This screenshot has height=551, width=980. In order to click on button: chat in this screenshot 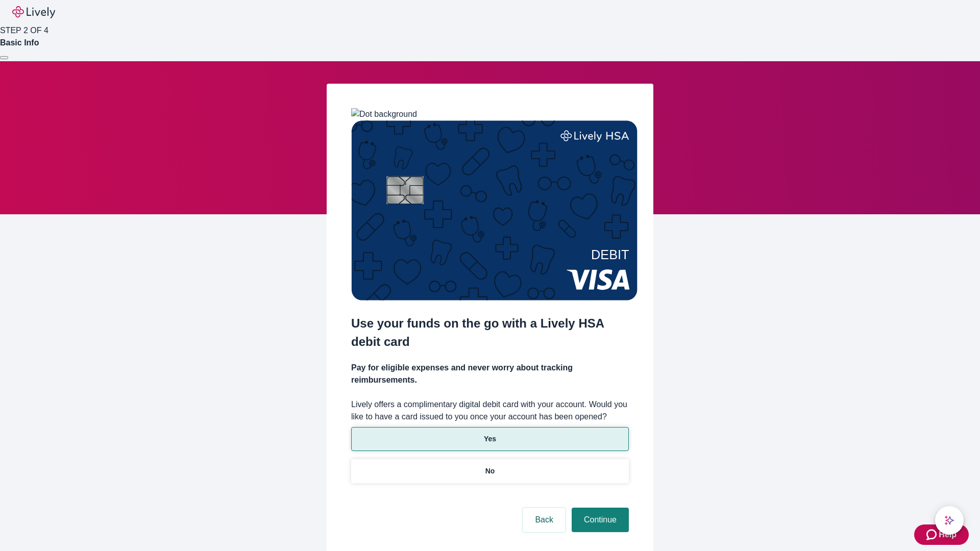, I will do `click(950, 520)`.